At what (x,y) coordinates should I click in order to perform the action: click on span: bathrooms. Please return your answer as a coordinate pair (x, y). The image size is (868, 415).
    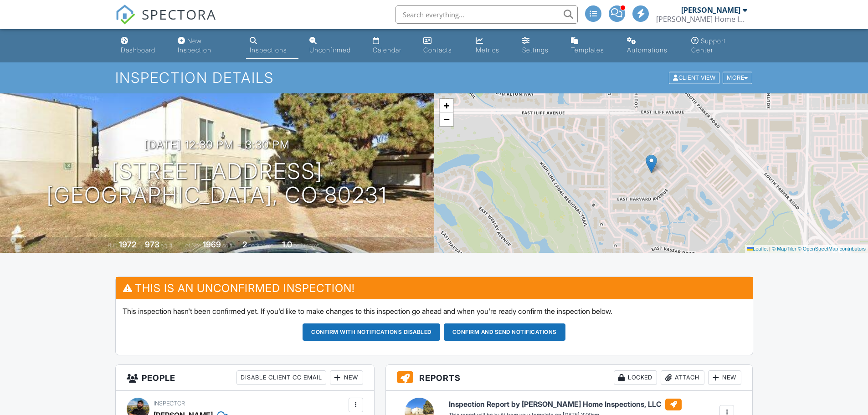
    Looking at the image, I should click on (306, 246).